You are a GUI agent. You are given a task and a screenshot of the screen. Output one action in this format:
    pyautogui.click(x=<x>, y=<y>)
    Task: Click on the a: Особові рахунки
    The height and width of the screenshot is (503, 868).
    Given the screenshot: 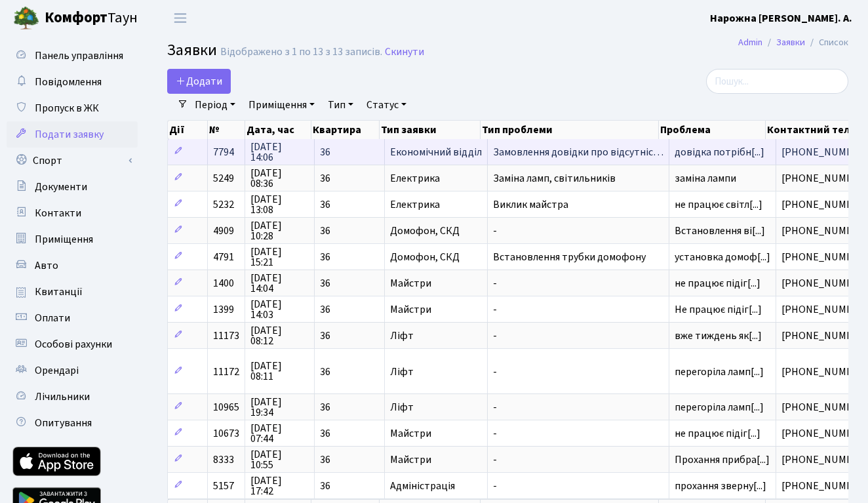 What is the action you would take?
    pyautogui.click(x=72, y=345)
    